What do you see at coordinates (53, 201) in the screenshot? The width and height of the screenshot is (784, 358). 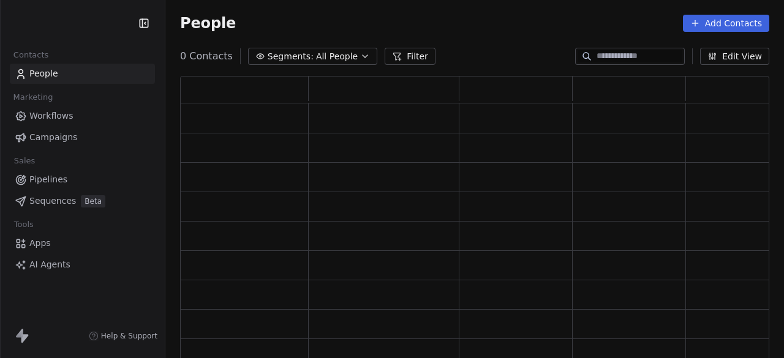 I see `span: Sequences` at bounding box center [53, 201].